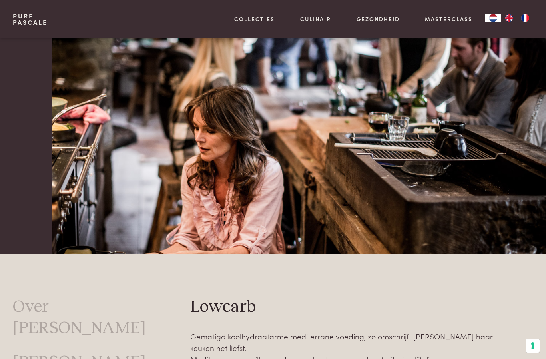  What do you see at coordinates (509, 18) in the screenshot?
I see `aside: Language selected: Nederlands` at bounding box center [509, 18].